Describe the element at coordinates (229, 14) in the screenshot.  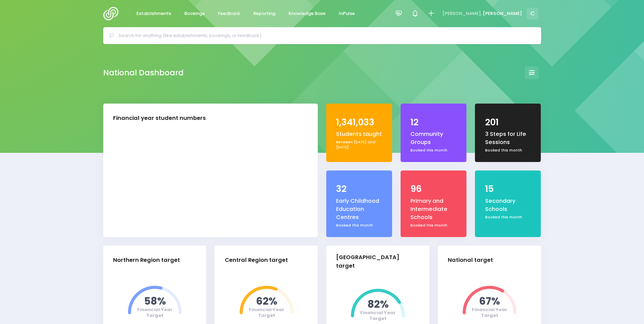
I see `span: Feedback` at that location.